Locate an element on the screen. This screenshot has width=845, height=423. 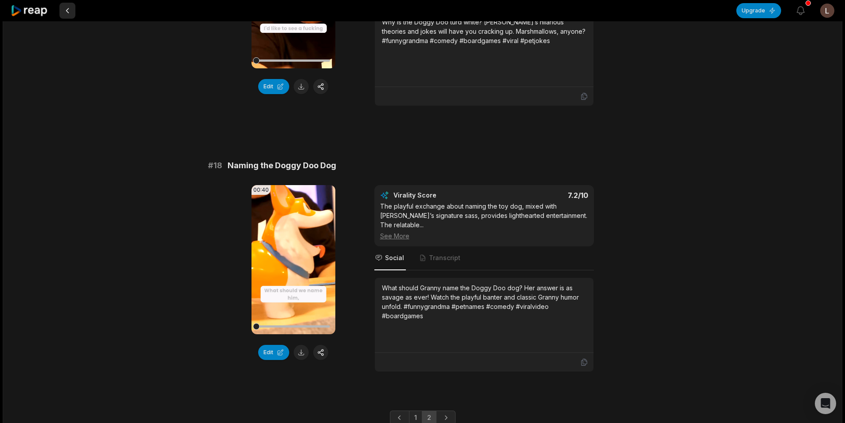
span: Transcript is located at coordinates (444, 258).